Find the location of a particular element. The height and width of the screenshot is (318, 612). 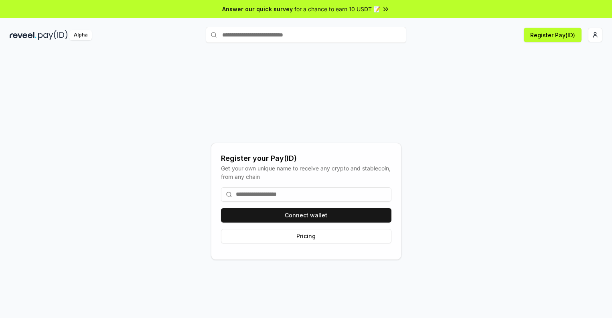

img: pay_id is located at coordinates (53, 35).